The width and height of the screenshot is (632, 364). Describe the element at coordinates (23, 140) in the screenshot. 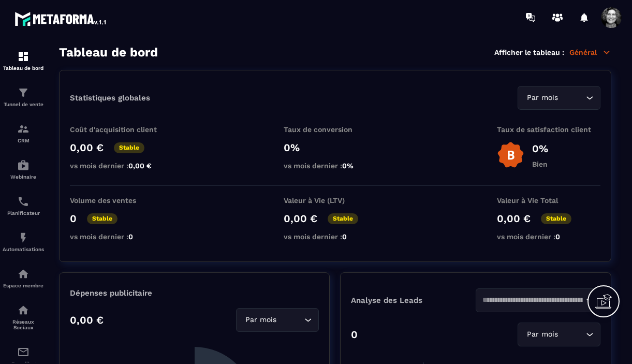

I see `p: CRM` at that location.